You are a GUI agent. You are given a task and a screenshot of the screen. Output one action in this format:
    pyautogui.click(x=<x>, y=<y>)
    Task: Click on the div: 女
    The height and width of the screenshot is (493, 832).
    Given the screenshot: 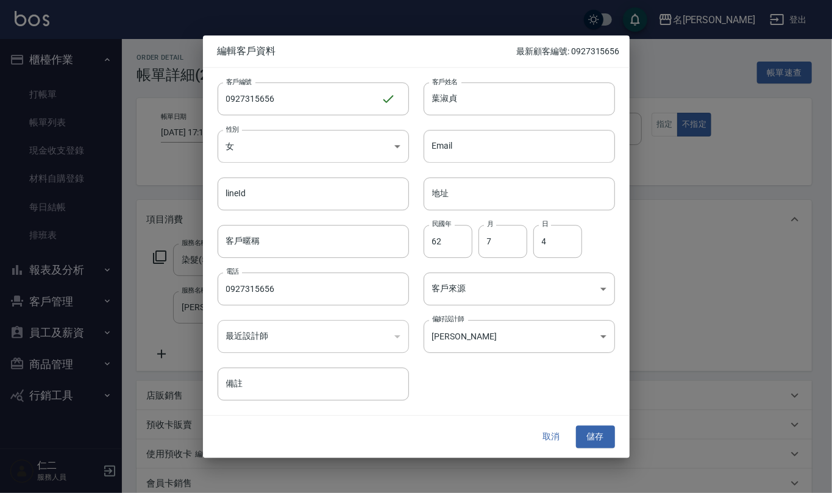 What is the action you would take?
    pyautogui.click(x=313, y=146)
    